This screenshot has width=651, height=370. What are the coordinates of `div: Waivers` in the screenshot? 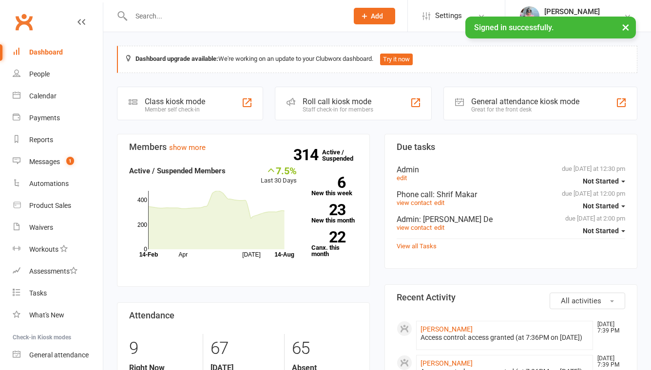 It's located at (41, 227).